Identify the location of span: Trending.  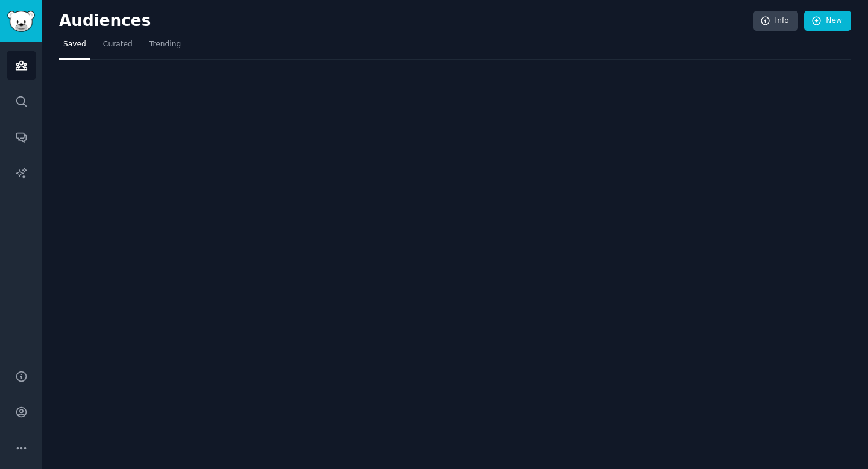
(165, 45).